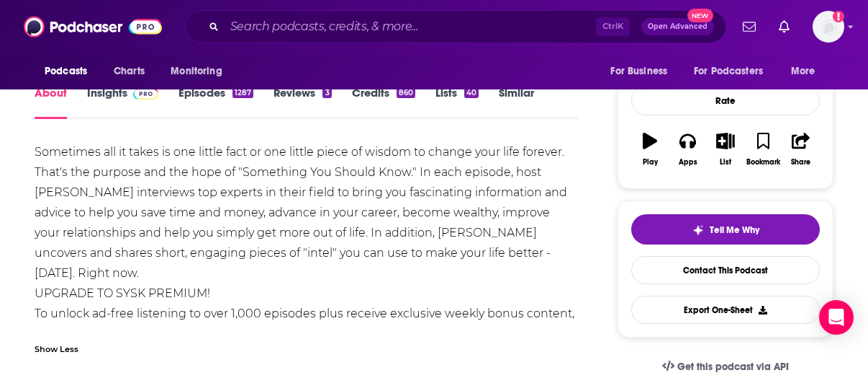 The width and height of the screenshot is (868, 378). Describe the element at coordinates (763, 163) in the screenshot. I see `div: Bookmark` at that location.